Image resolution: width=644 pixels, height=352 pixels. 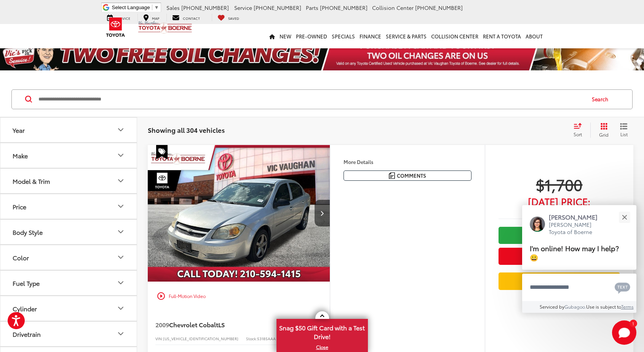 What do you see at coordinates (393, 8) in the screenshot?
I see `span: Collision Center` at bounding box center [393, 8].